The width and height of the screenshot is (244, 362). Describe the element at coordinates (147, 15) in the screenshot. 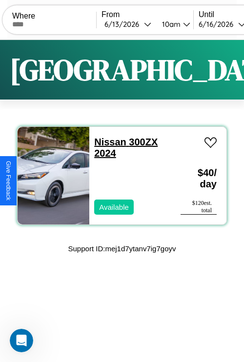

I see `label: From` at that location.